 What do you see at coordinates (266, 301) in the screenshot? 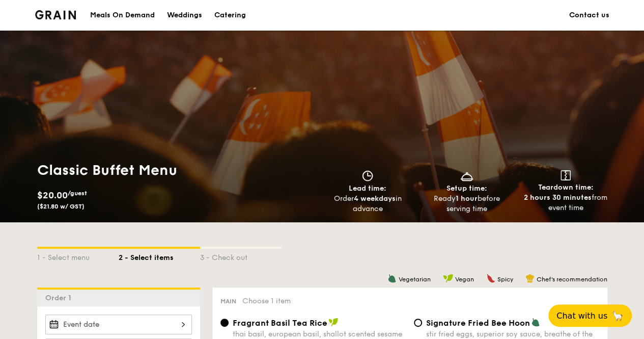
I see `span: Choose 1 item` at bounding box center [266, 301].